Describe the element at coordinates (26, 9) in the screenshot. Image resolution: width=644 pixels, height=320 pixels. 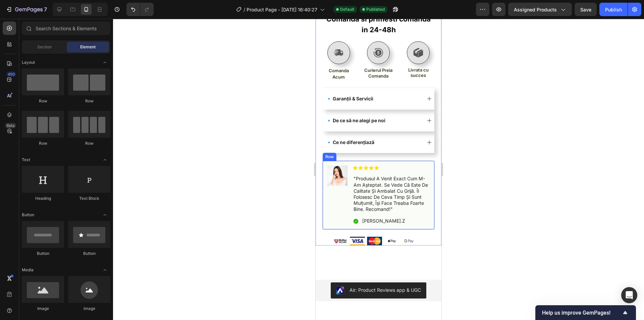
I see `button: 7` at that location.